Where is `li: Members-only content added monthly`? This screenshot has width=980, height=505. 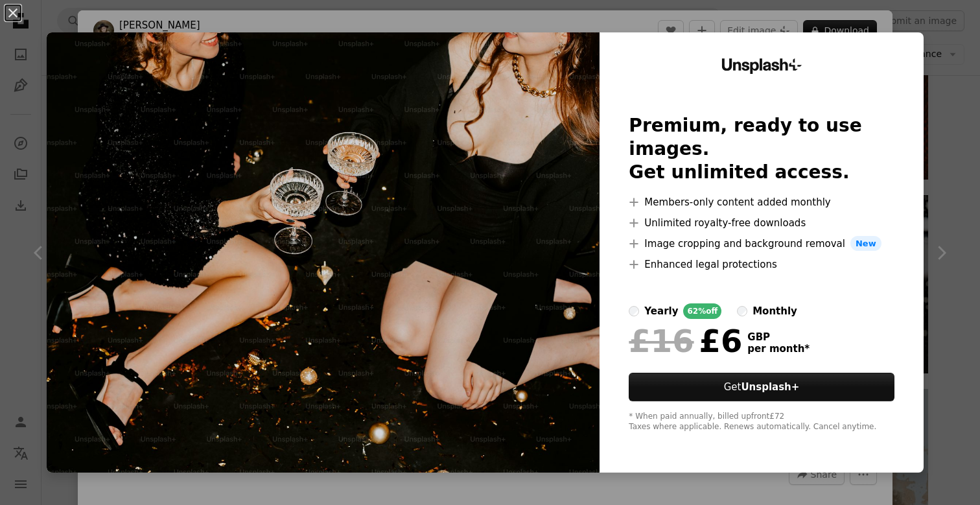
li: Members-only content added monthly is located at coordinates (761, 202).